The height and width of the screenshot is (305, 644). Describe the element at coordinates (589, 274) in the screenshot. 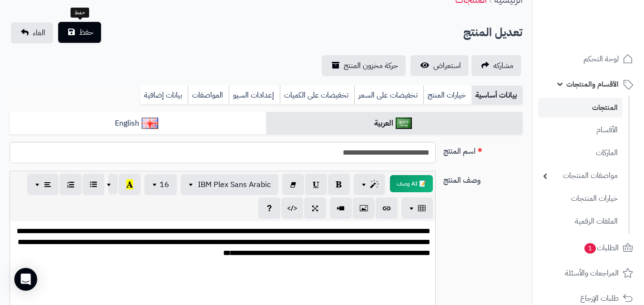

I see `a: المراجعات والأسئلة` at that location.